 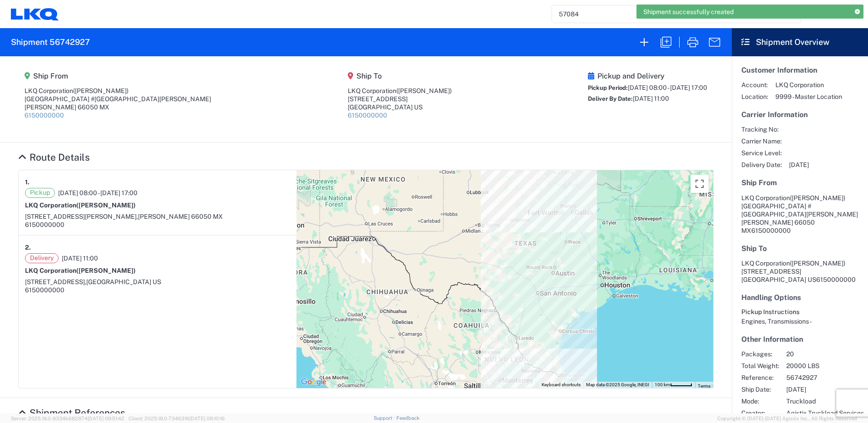 I want to click on span: 56742927, so click(x=825, y=378).